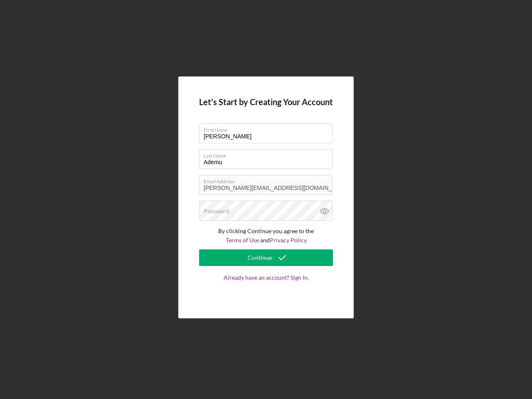  I want to click on label: Password, so click(216, 211).